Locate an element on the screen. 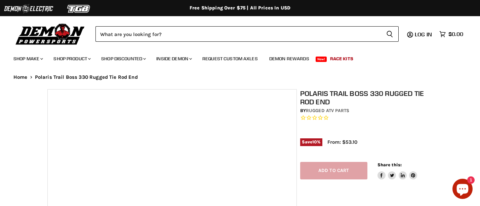  span: Rated 0.0 out of 5 stars 0 reviews is located at coordinates (368, 118).